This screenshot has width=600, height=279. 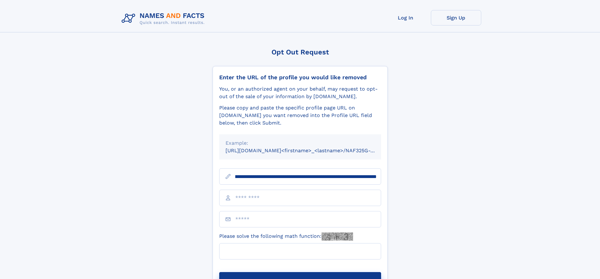 What do you see at coordinates (300, 77) in the screenshot?
I see `div: Enter the URL of the profile you would like removed` at bounding box center [300, 77].